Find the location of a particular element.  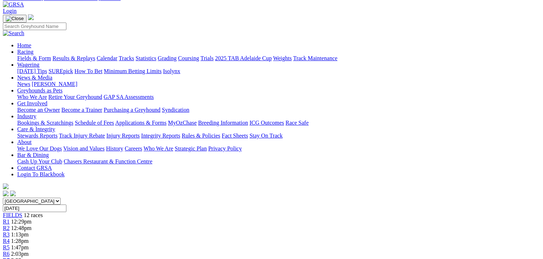

span: R5 is located at coordinates (6, 248).